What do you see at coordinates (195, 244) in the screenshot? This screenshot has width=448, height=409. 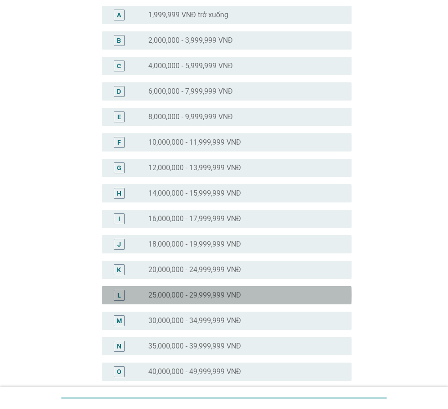 I see `label: 18,000,000 - 19,999,999 VNĐ` at bounding box center [195, 244].